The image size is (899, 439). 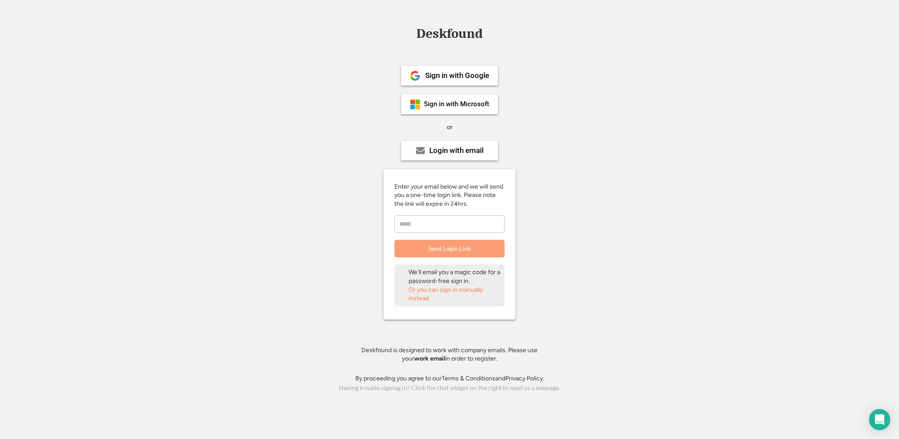 What do you see at coordinates (449, 33) in the screenshot?
I see `div: Deskfound` at bounding box center [449, 33].